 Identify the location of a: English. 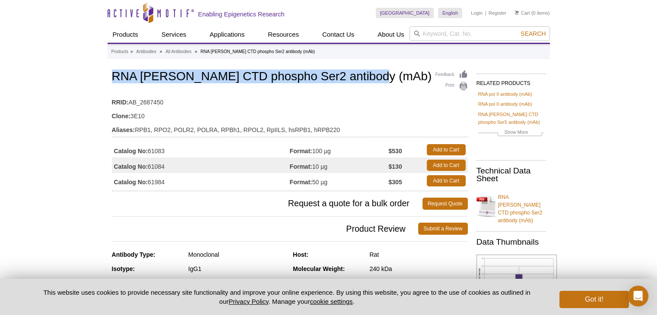
(450, 13).